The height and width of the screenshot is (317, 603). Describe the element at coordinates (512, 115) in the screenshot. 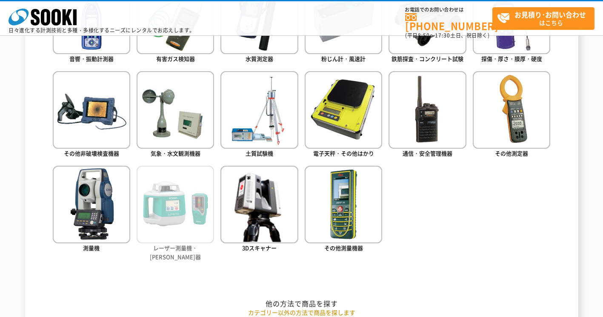

I see `a: その他測定器` at that location.